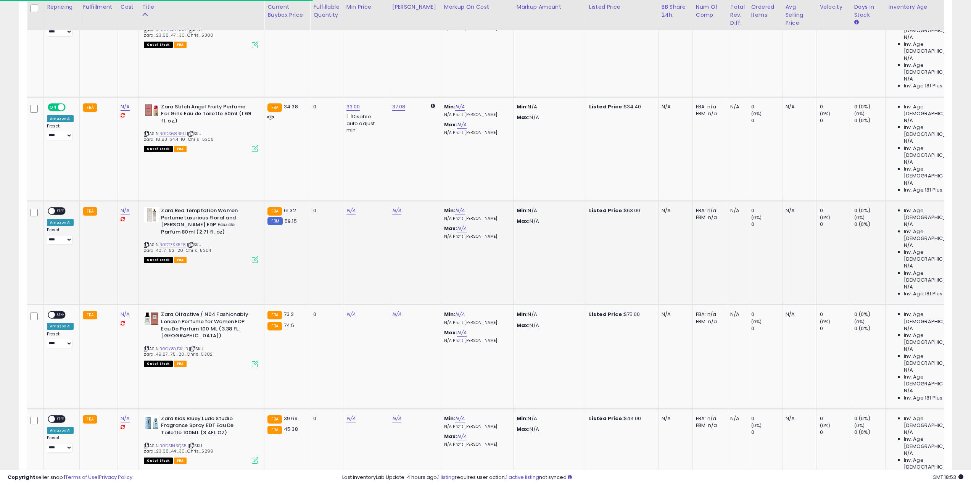 This screenshot has height=485, width=971. I want to click on b: Zara Stitch Angel Fruity Perfume For Girls Eau de Toilette 50ml (1.69 fl. oz.), so click(207, 115).